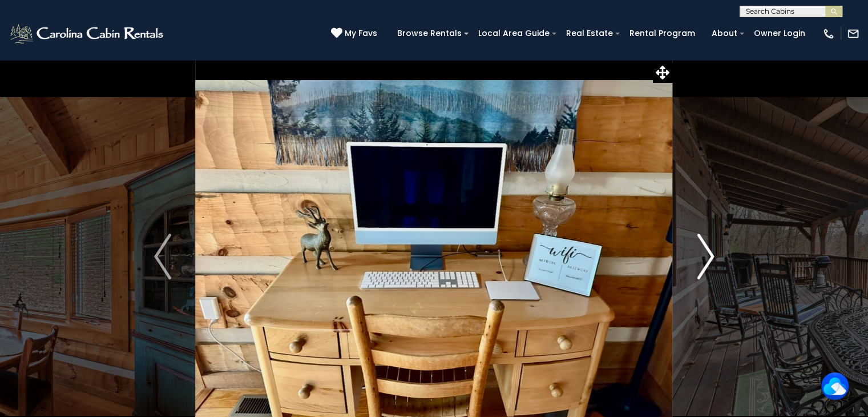 This screenshot has width=868, height=417. Describe the element at coordinates (590, 33) in the screenshot. I see `a: Real Estate` at that location.